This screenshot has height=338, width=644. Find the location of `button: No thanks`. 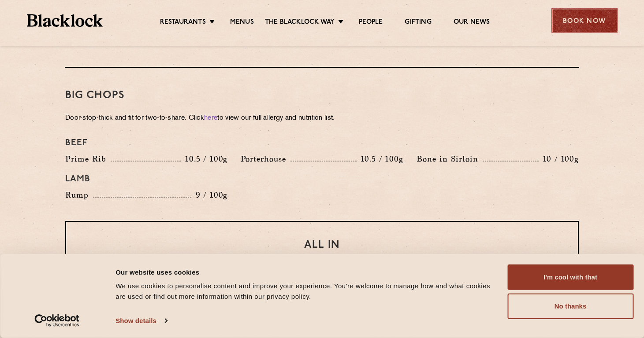

button: No thanks is located at coordinates (570, 306).